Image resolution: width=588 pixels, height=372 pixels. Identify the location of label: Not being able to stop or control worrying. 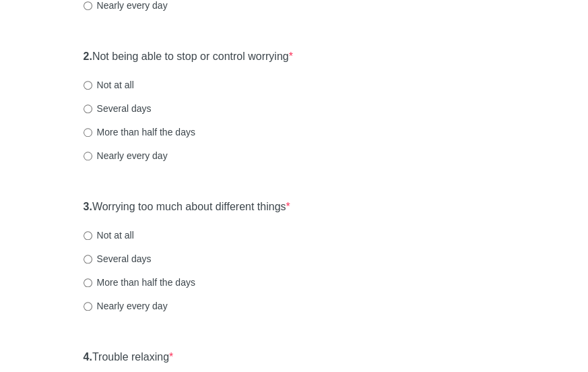
(187, 57).